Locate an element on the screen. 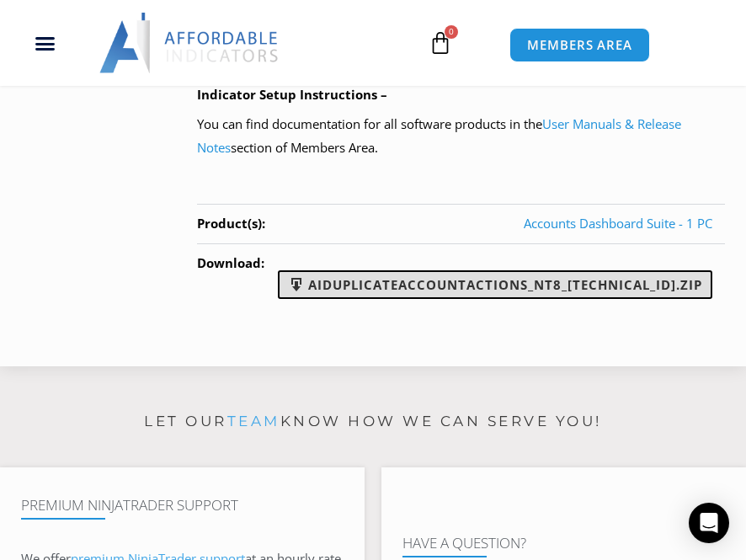  img: LogoAI | Affordable Indicators – NinjaTrader is located at coordinates (189, 43).